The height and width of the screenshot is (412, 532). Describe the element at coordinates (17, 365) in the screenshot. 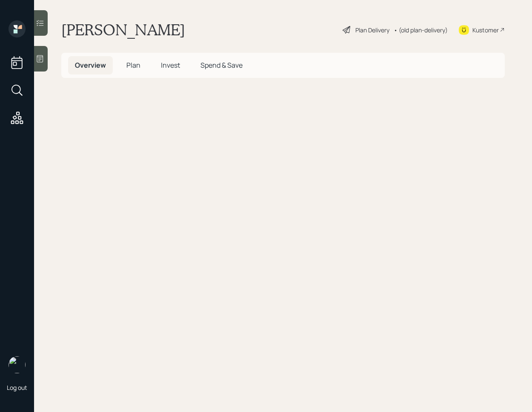

I see `img: retirable_logo.png` at that location.